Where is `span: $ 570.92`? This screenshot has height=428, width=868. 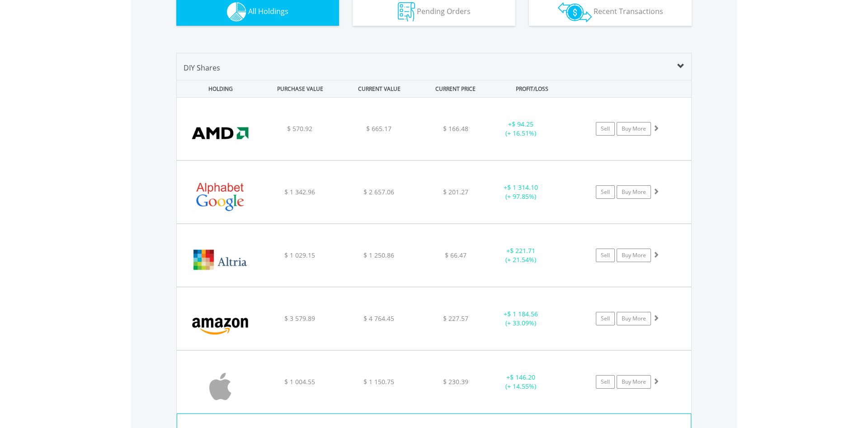
span: $ 570.92 is located at coordinates (299, 129).